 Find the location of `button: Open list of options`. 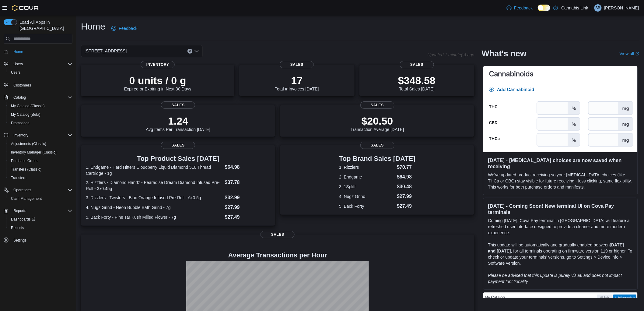

button: Open list of options is located at coordinates (197, 51).